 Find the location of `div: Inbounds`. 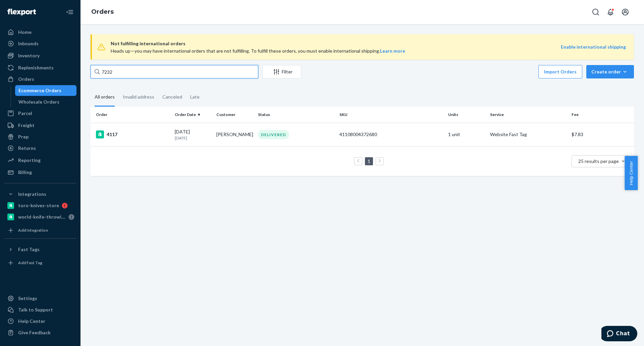

div: Inbounds is located at coordinates (28, 44).